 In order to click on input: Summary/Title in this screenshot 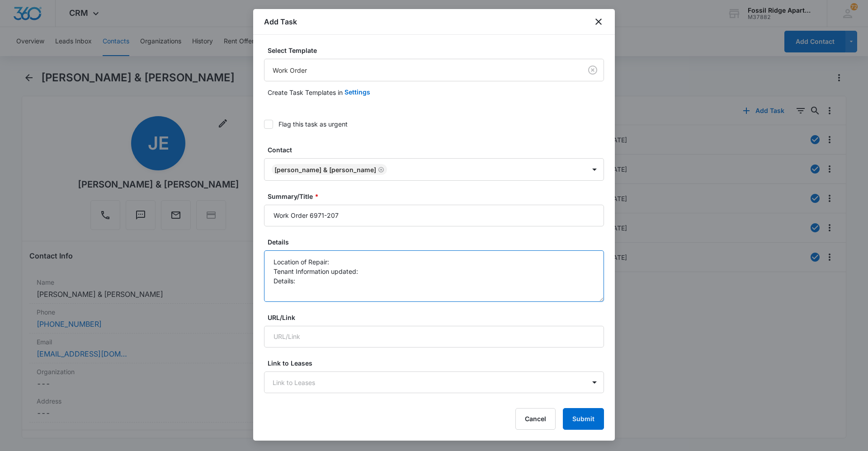, I will do `click(434, 216)`.